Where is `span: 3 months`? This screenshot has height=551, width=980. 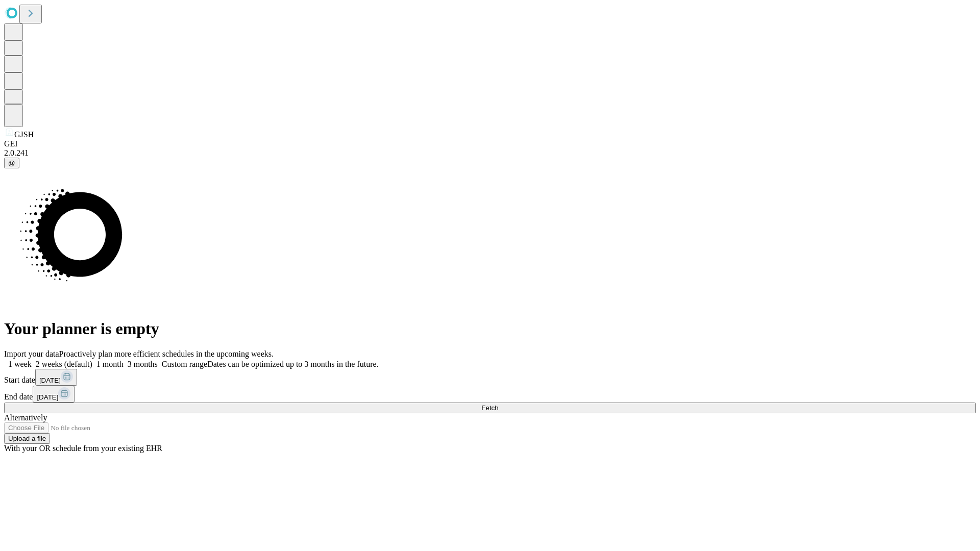 span: 3 months is located at coordinates (143, 364).